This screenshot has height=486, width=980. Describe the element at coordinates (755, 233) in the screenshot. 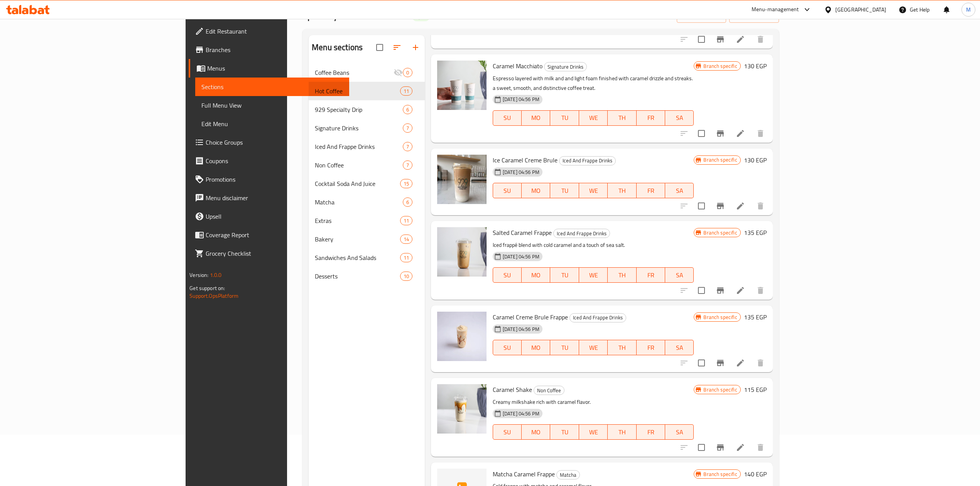

I see `h6: 135 EGP` at that location.